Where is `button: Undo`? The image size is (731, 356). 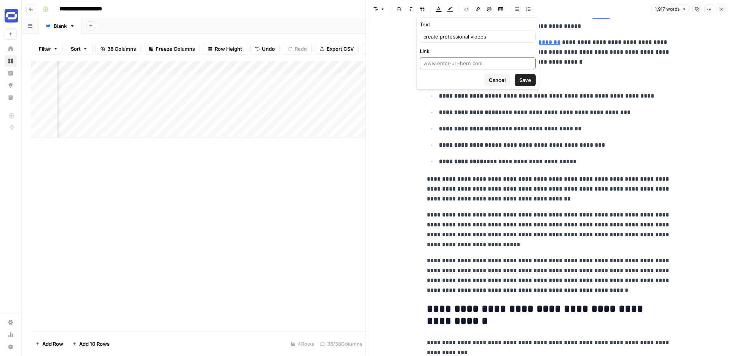
button: Undo is located at coordinates (265, 49).